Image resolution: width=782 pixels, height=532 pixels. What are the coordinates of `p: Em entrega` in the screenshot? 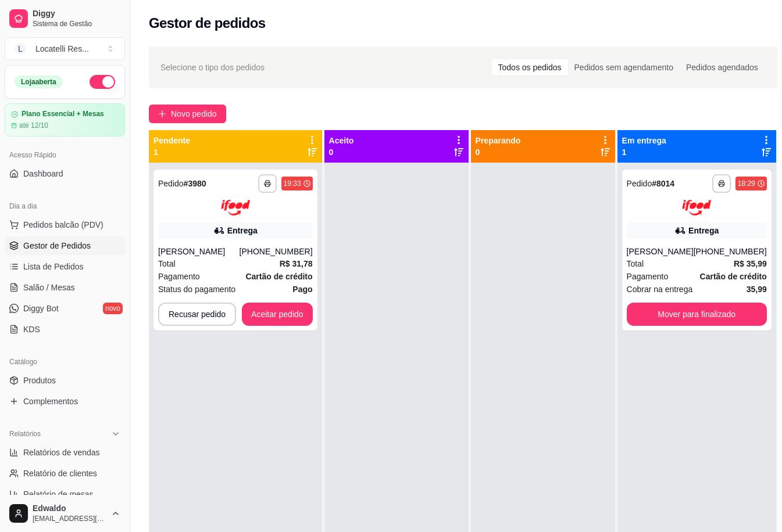 It's located at (644, 141).